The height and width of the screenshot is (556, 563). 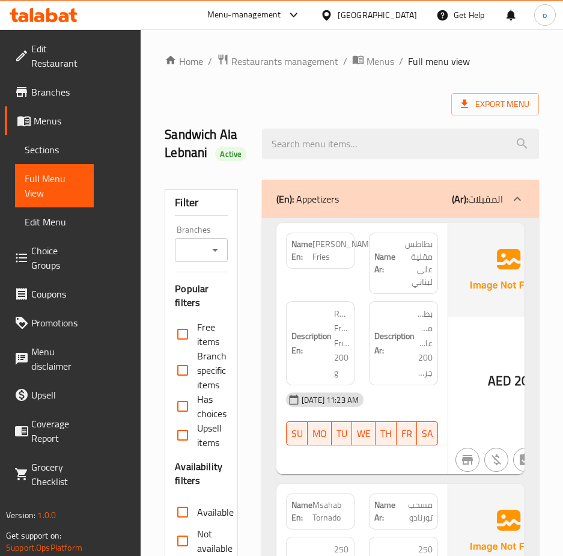 What do you see at coordinates (58, 92) in the screenshot?
I see `span: Branches` at bounding box center [58, 92].